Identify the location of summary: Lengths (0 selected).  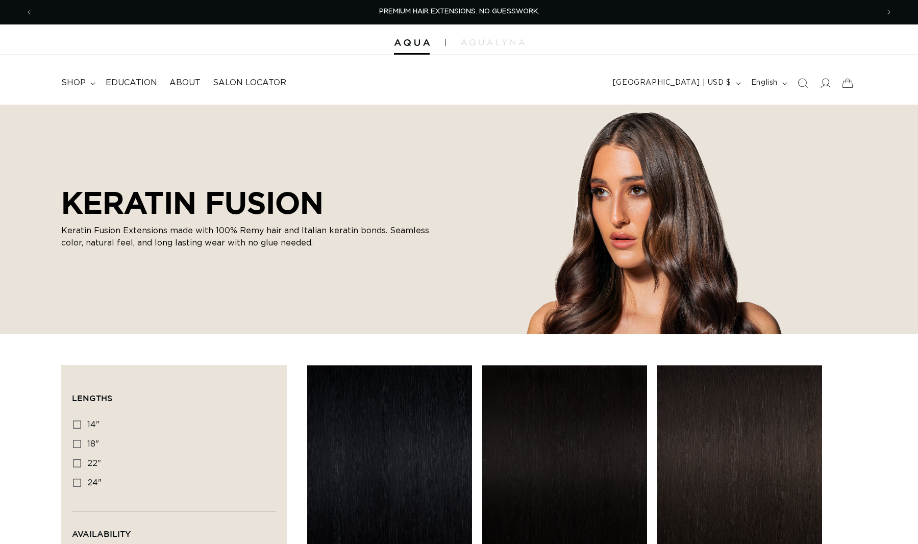
(174, 394).